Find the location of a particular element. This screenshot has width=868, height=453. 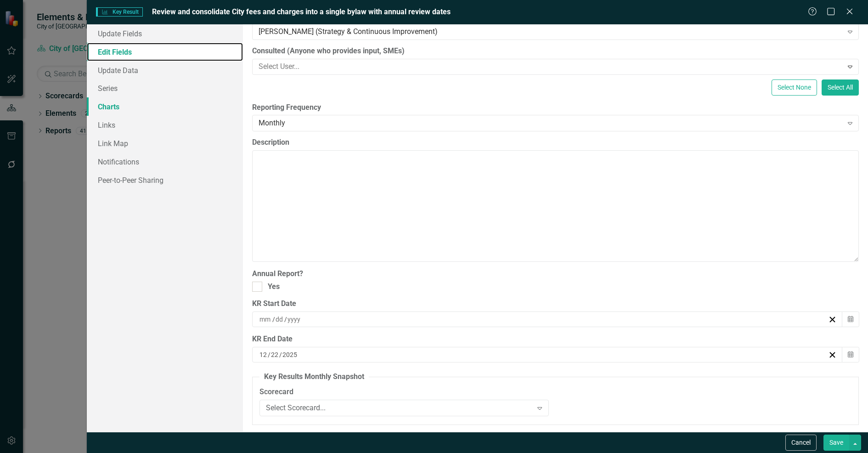

a: Peer-to-Peer Sharing is located at coordinates (165, 180).